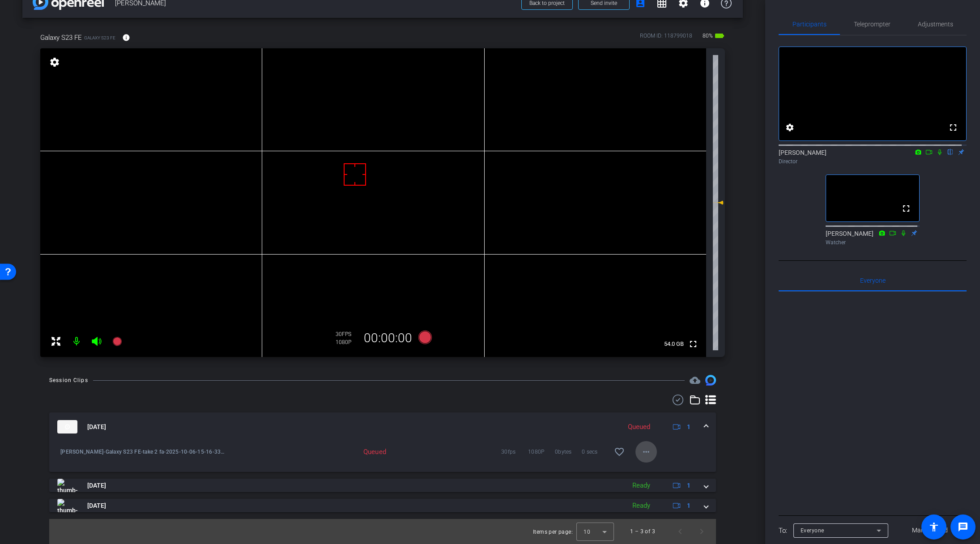 The image size is (980, 544). What do you see at coordinates (783, 531) in the screenshot?
I see `div: To:` at bounding box center [783, 531].